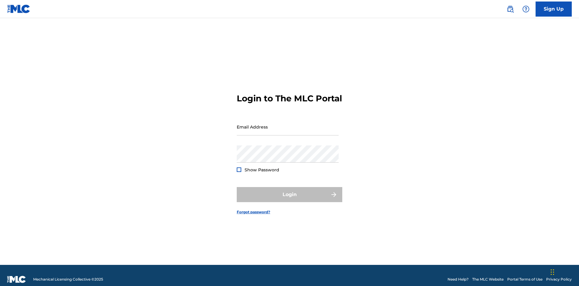  What do you see at coordinates (526, 9) in the screenshot?
I see `img: help` at bounding box center [526, 9].